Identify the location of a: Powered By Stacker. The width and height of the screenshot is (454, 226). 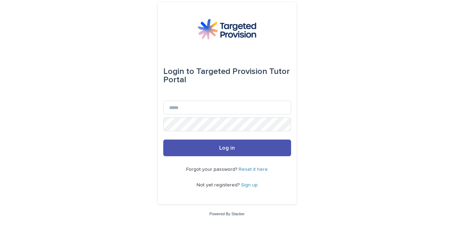
(227, 214).